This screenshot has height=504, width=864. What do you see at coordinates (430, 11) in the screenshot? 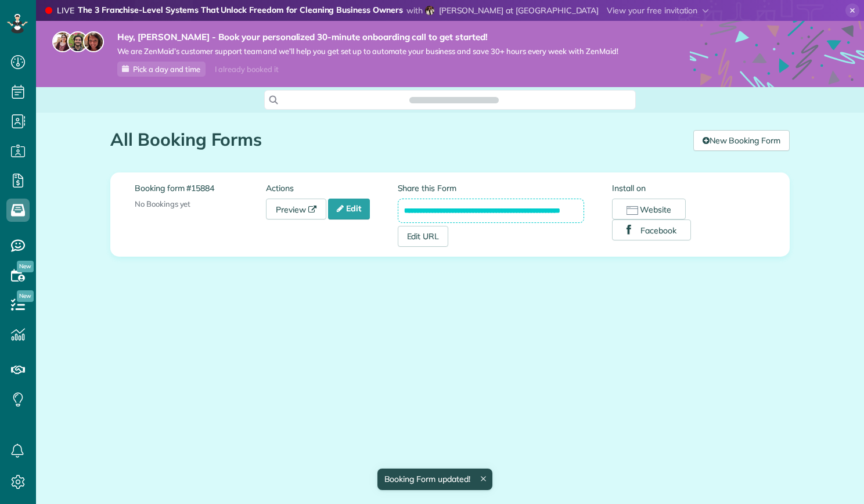
I see `img: neel-parekh-58446131e78d9a07014e8737c8438793ce97ee3e541d8a36e7e6e3f44122c576.png` at bounding box center [430, 11].